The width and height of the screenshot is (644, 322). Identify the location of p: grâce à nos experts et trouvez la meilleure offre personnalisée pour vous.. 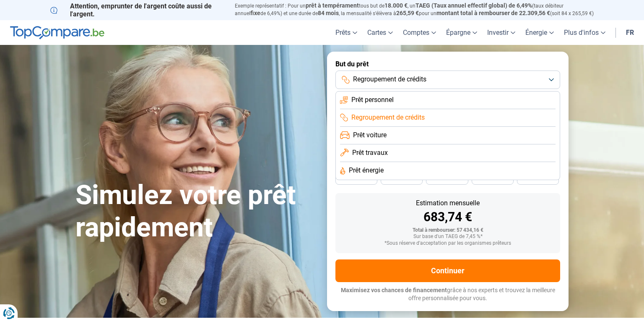
(447, 294).